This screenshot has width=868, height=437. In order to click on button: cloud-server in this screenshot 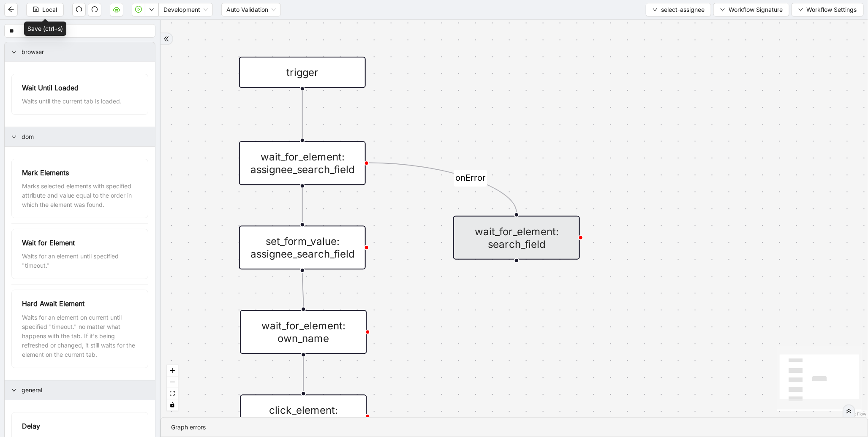, I will do `click(116, 10)`.